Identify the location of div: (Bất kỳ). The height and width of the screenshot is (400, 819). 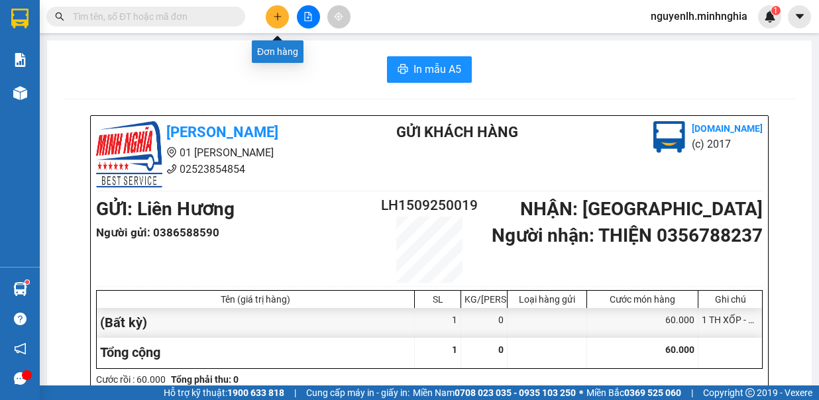
(256, 323).